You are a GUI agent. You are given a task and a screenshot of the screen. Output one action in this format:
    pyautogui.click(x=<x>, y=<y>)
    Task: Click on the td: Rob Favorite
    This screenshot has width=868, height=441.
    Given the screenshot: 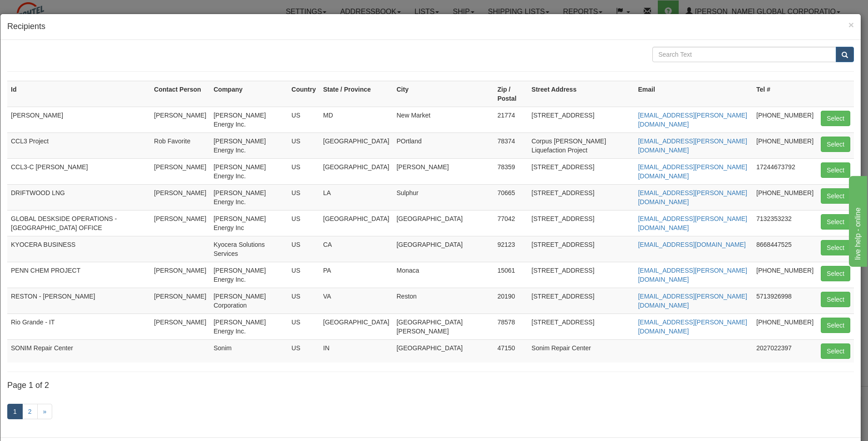 What is the action you would take?
    pyautogui.click(x=180, y=145)
    